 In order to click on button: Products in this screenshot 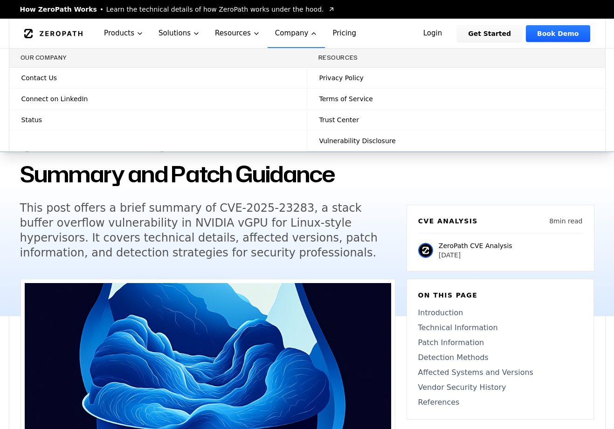, I will do `click(124, 33)`.